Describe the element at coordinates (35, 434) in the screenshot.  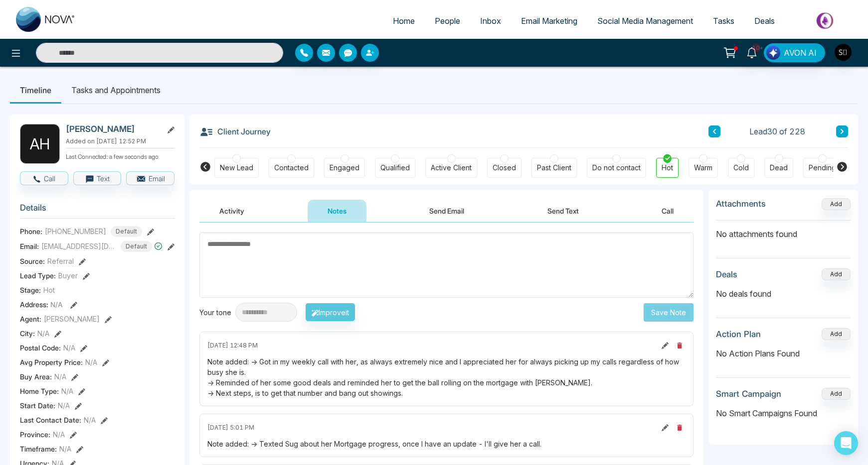
I see `span: Province :` at that location.